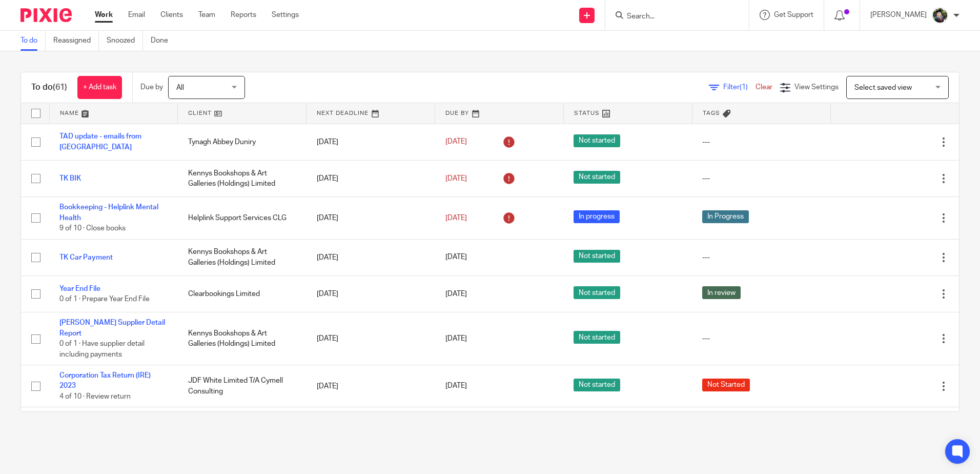 This screenshot has width=980, height=474. I want to click on a: Bookkeeping - Helplink Mental Health, so click(109, 212).